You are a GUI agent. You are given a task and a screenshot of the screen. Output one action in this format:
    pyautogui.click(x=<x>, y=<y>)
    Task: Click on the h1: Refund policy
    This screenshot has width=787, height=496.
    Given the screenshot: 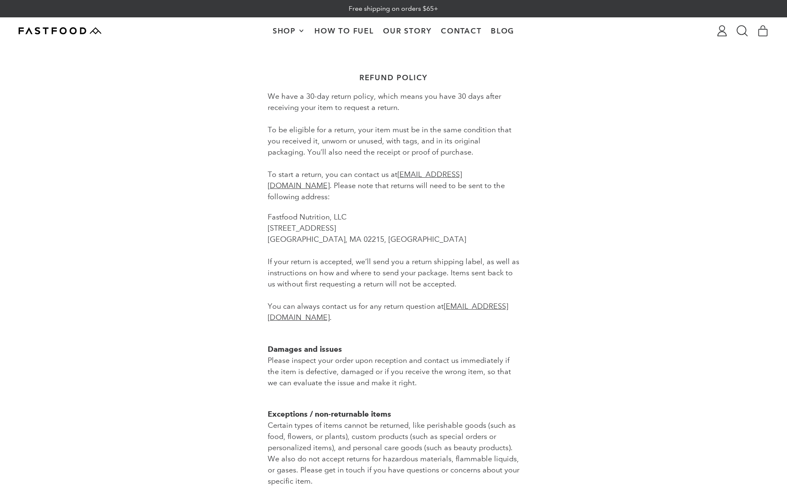 What is the action you would take?
    pyautogui.click(x=394, y=78)
    